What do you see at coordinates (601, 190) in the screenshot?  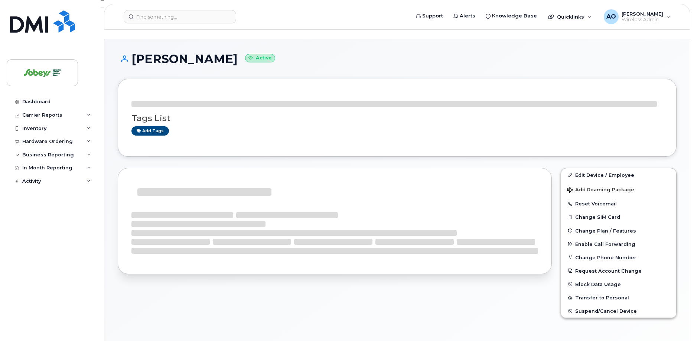 I see `span: Add Roaming Package` at bounding box center [601, 190].